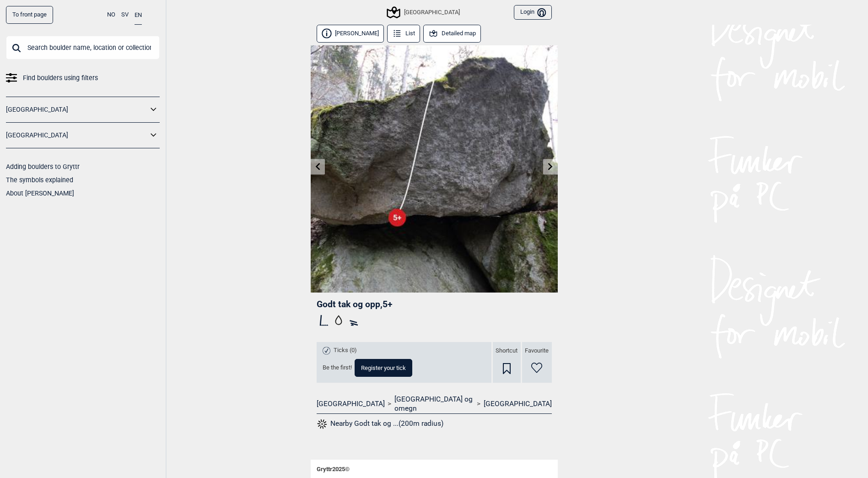  Describe the element at coordinates (452, 33) in the screenshot. I see `button: Detailed map` at that location.